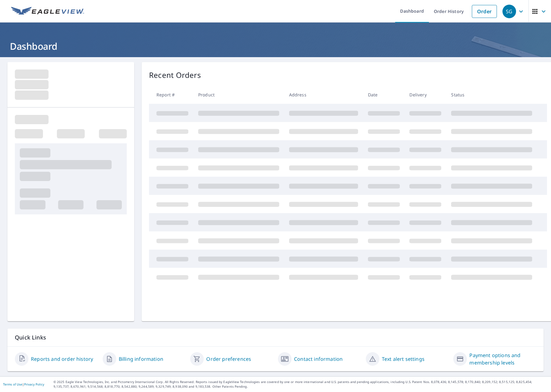 This screenshot has height=392, width=551. I want to click on p: © 2025 Eagle View Technologies, Inc. and Pictometry International Corp. All Rights Reserved. Repo..., so click(301, 385).